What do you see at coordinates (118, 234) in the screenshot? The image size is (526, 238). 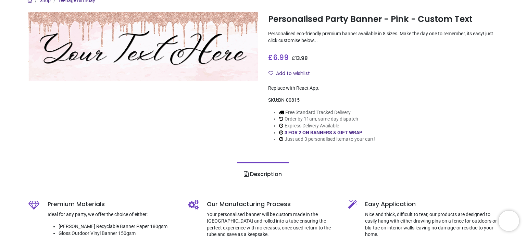 I see `li: Gloss Outdoor Vinyl Banner 150gsm` at bounding box center [118, 234].